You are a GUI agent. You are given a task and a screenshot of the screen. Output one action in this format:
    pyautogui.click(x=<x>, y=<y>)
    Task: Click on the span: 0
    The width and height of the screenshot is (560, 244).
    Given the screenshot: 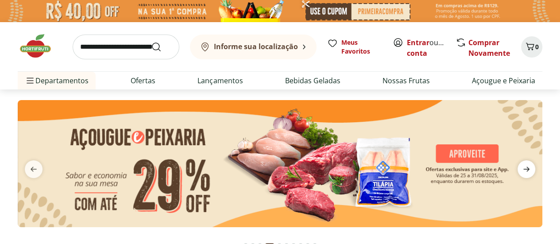 What is the action you would take?
    pyautogui.click(x=537, y=46)
    